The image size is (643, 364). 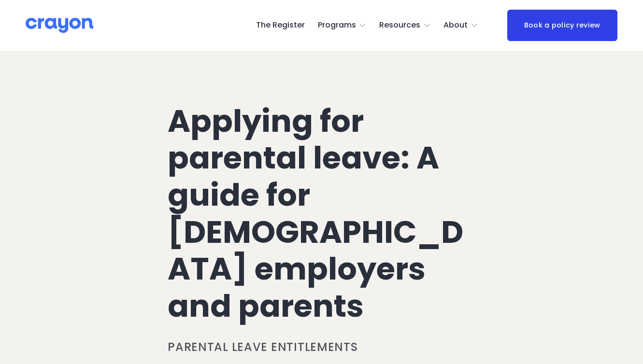 What do you see at coordinates (336, 25) in the screenshot?
I see `span: Programs` at bounding box center [336, 25].